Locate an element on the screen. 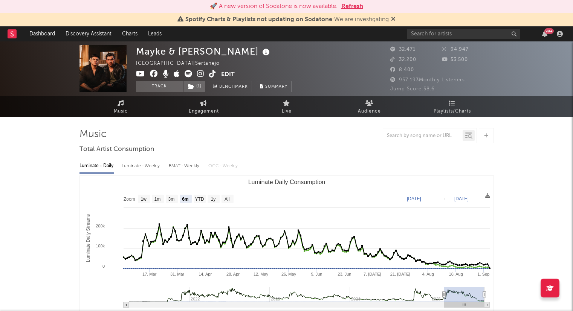 This screenshot has width=573, height=311. a: Playlists/Charts is located at coordinates (453, 106).